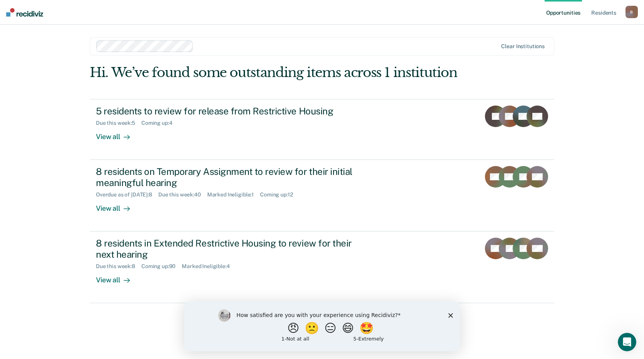 The width and height of the screenshot is (644, 359). What do you see at coordinates (231, 248) in the screenshot?
I see `div: 8 residents in Extended Restrictive Housing to review for their next hearing` at bounding box center [231, 248].